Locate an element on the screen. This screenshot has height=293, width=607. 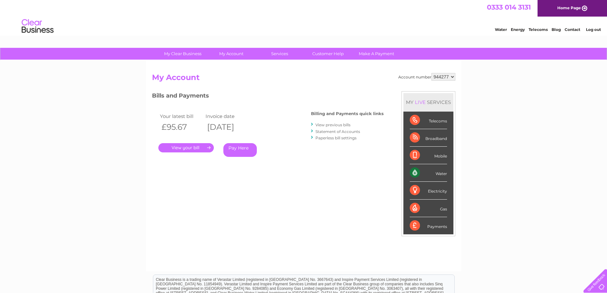
a: Energy is located at coordinates (517, 29).